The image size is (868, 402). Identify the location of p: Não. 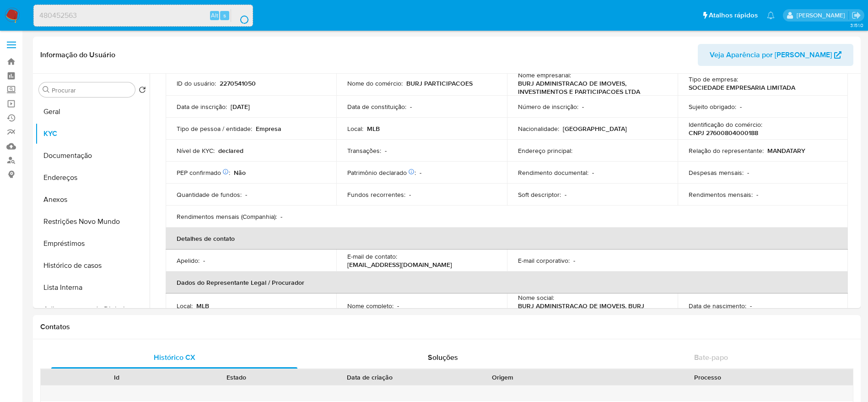
(240, 173).